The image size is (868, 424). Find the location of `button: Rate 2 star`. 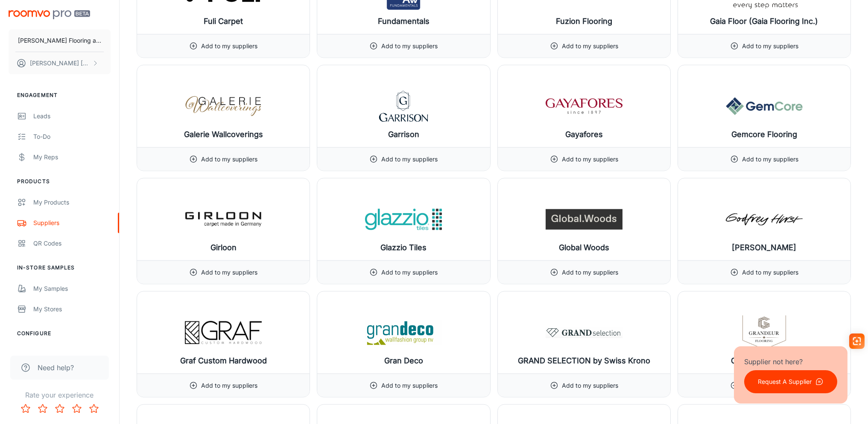

button: Rate 2 star is located at coordinates (43, 409).